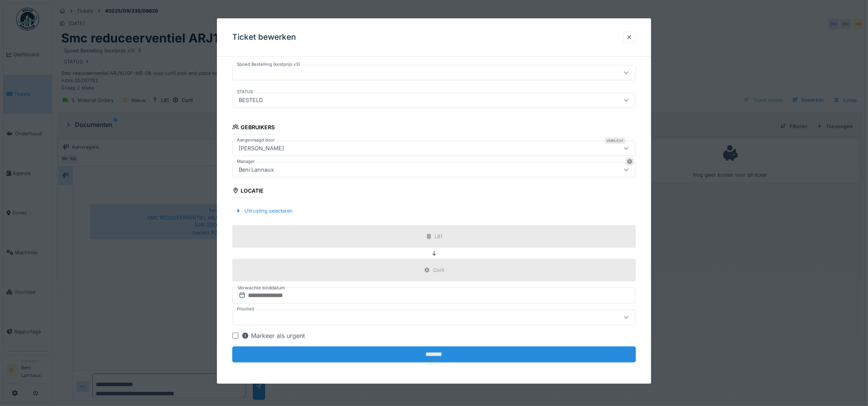 This screenshot has height=406, width=868. Describe the element at coordinates (256, 140) in the screenshot. I see `label: Aangevraagd door` at that location.